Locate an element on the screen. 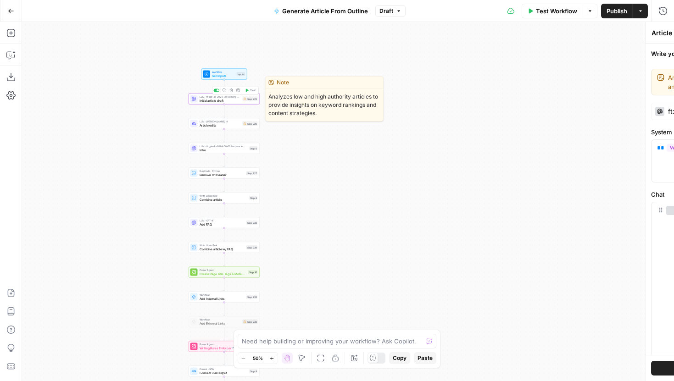 The width and height of the screenshot is (674, 381). g: Edge from step_227 to step_8 is located at coordinates (224, 185).